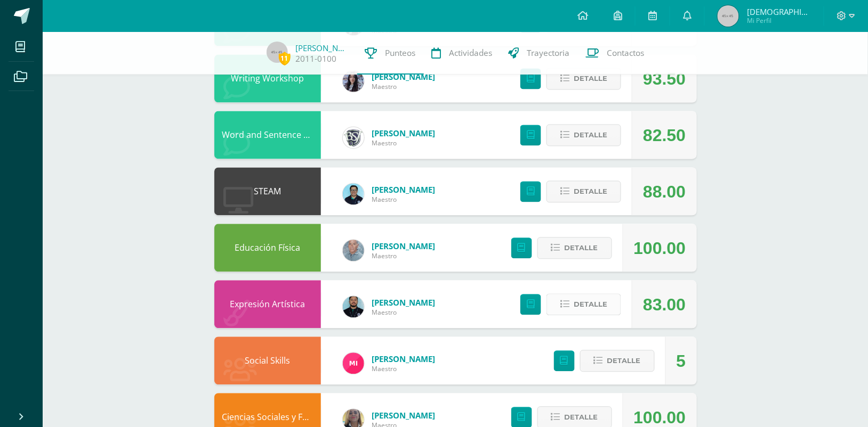 This screenshot has width=868, height=427. I want to click on img: 9f25a704c7e525b5c9fe1d8c113699e7.png, so click(353, 308).